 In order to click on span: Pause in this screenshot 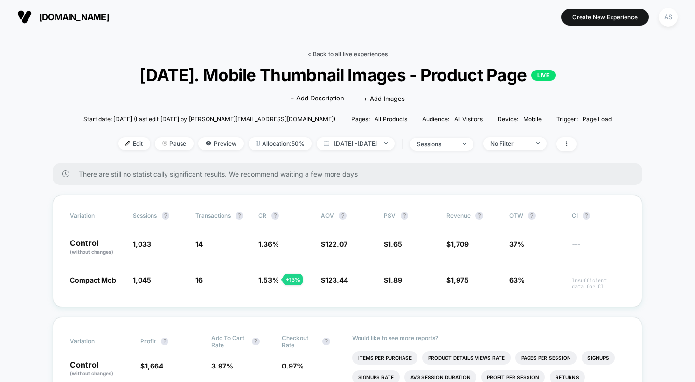, I will do `click(174, 143)`.